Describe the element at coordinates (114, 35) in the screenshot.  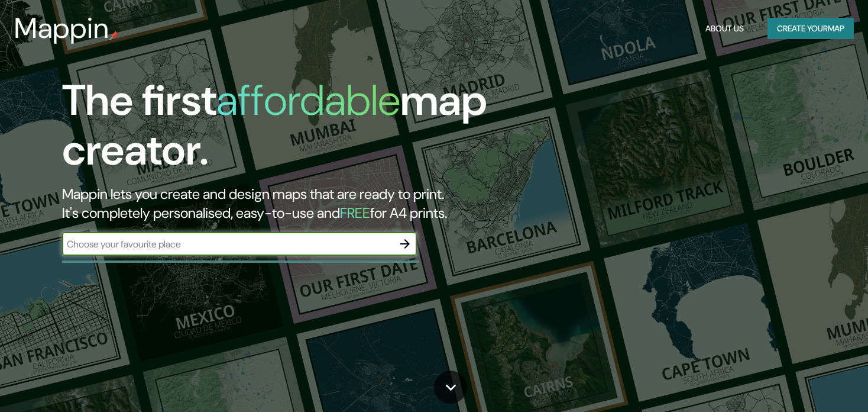
I see `img: mappin-pin` at that location.